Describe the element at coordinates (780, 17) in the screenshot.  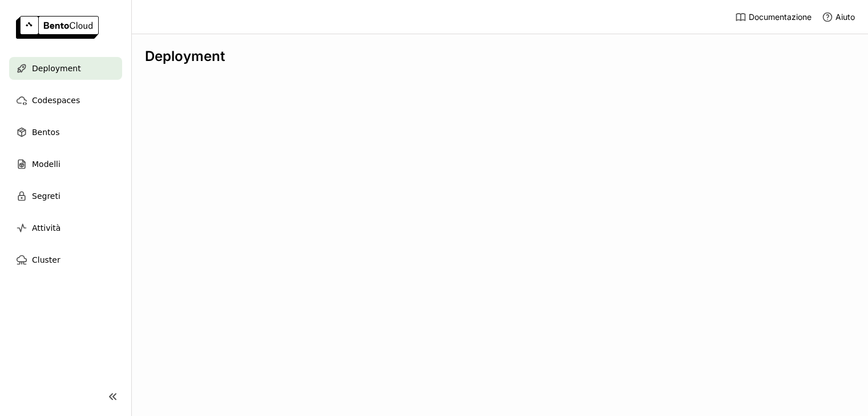
I see `span: Documentazione` at that location.